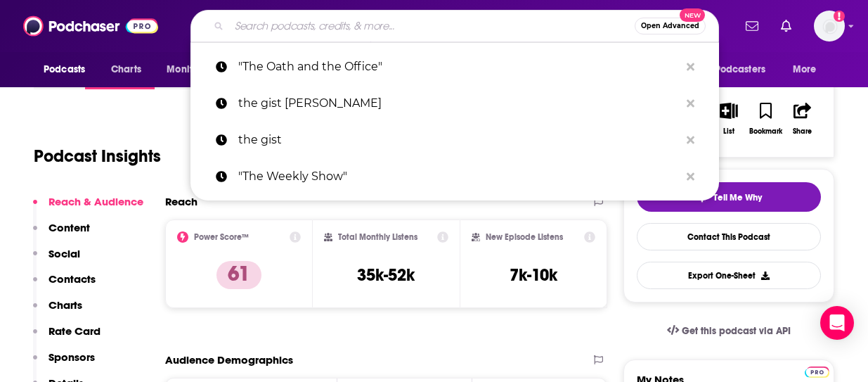  What do you see at coordinates (765, 119) in the screenshot?
I see `button: Bookmark` at bounding box center [765, 119].